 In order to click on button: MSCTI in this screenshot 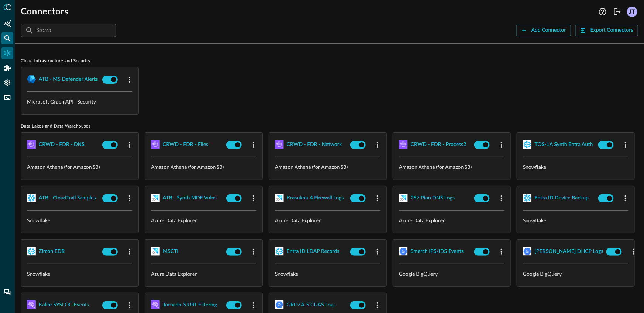, I will do `click(171, 252)`.